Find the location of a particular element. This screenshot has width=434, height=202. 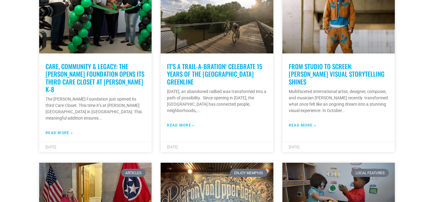

div: Articles is located at coordinates (134, 172).